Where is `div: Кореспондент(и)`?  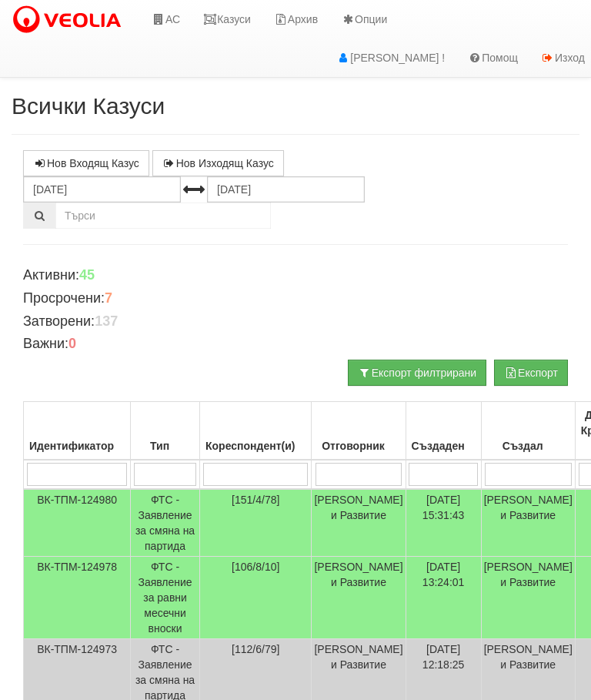
div: Кореспондент(и) is located at coordinates (255, 446).